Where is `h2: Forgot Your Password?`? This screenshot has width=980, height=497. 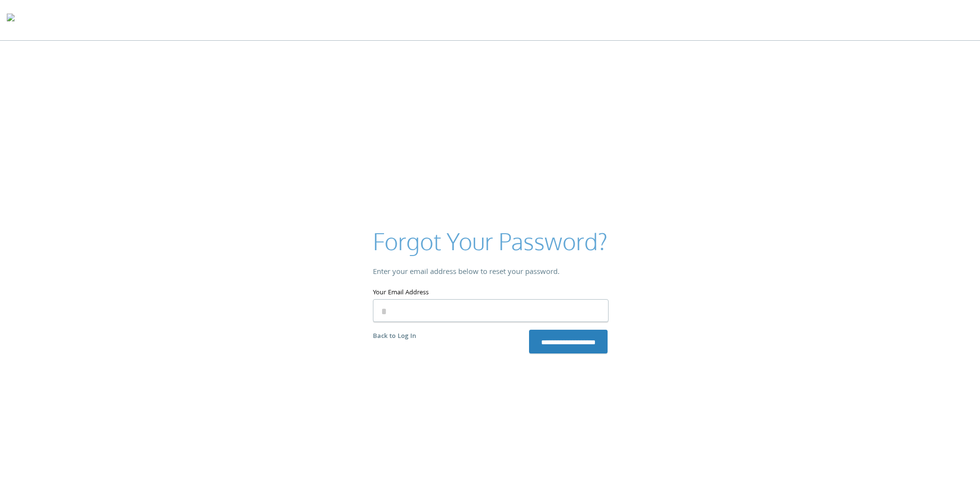 h2: Forgot Your Password? is located at coordinates (490, 241).